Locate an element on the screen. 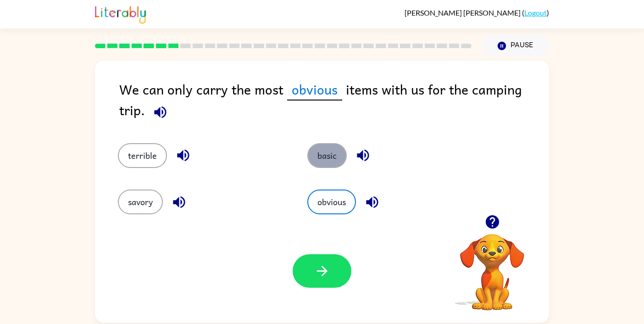 The image size is (644, 324). button: basic is located at coordinates (327, 155).